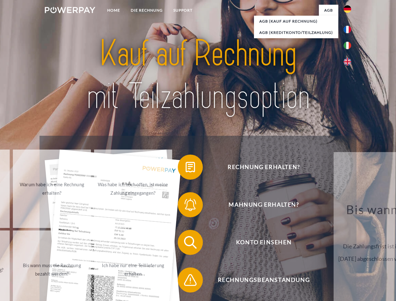 This screenshot has width=396, height=301. What do you see at coordinates (348, 46) in the screenshot?
I see `img: it` at bounding box center [348, 46].